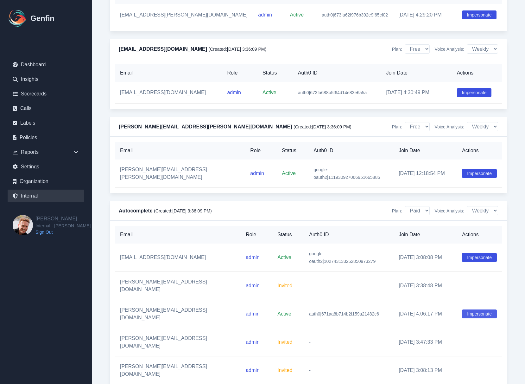  Describe the element at coordinates (46, 137) in the screenshot. I see `a: Policies` at that location.